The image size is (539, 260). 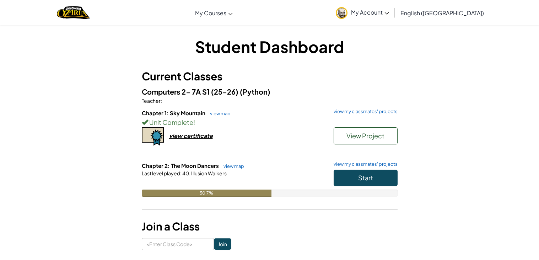 What do you see at coordinates (255, 91) in the screenshot?
I see `span: (Python)` at bounding box center [255, 91].